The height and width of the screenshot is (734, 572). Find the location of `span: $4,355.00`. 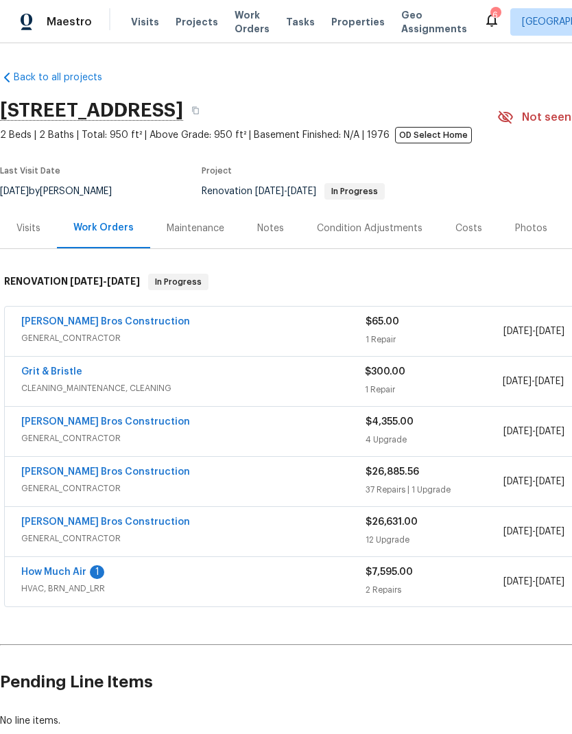

span: $4,355.00 is located at coordinates (389, 422).